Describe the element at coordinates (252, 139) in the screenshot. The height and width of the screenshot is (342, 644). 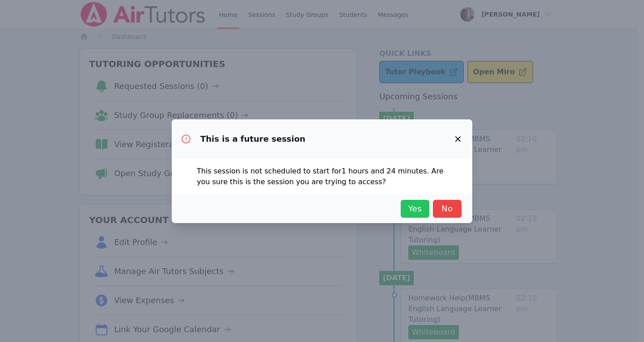
I see `h3: This is a future session` at that location.